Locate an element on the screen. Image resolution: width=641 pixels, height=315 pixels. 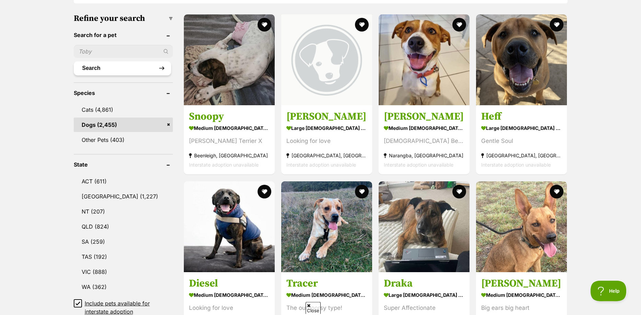
a: VIC (888) is located at coordinates (123, 272).